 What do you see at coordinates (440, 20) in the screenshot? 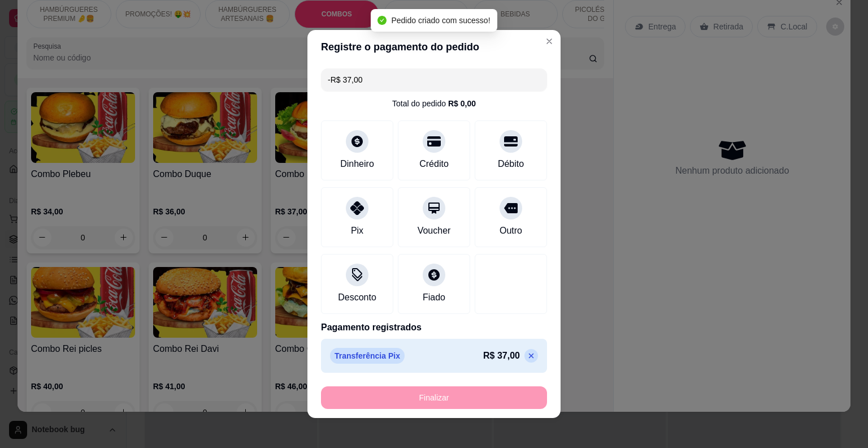
I see `span: Pedido criado com sucesso!` at bounding box center [440, 20].